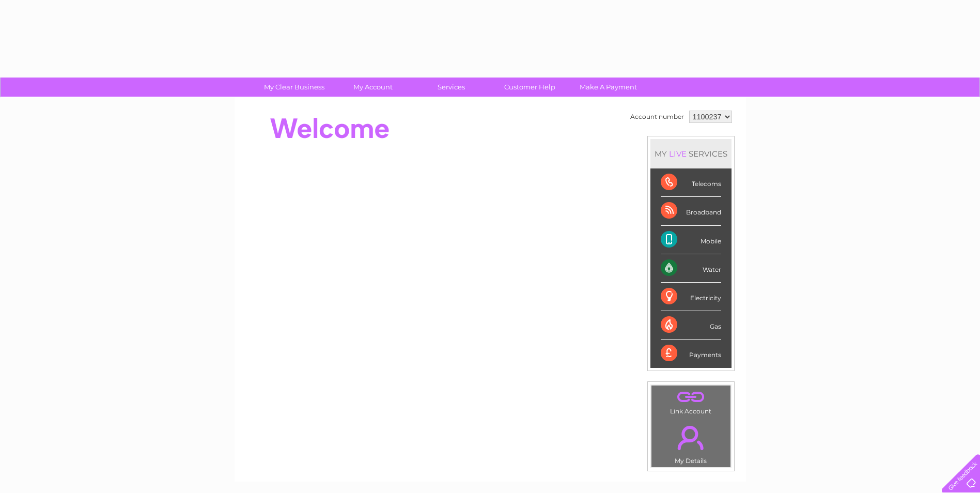  I want to click on a: Services, so click(451, 87).